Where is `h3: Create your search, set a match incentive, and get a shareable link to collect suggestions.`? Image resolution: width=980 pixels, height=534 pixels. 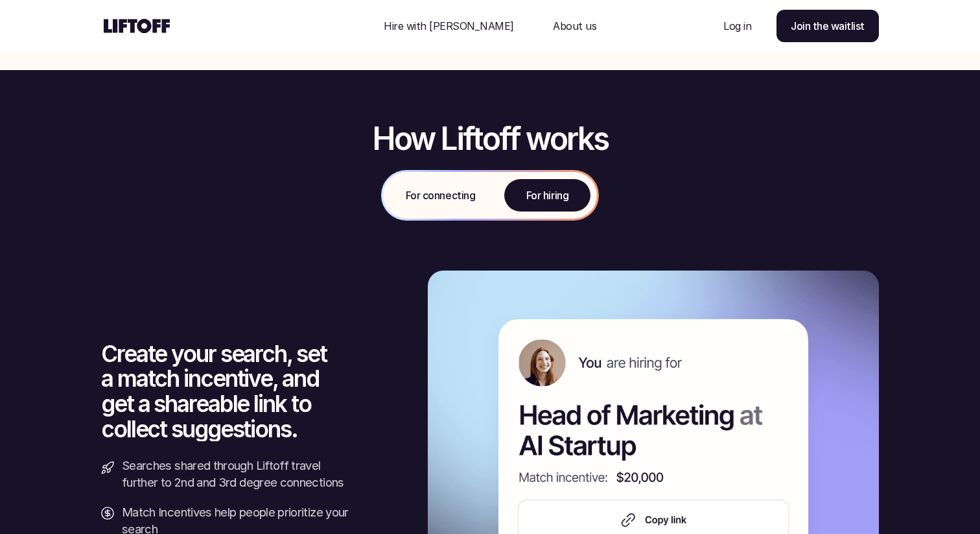
h3: Create your search, set a match incentive, and get a shareable link to collect suggestions. is located at coordinates (242, 391).